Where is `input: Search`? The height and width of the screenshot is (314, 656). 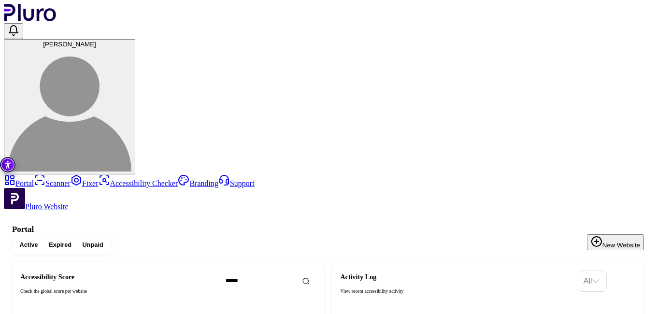 input: Search is located at coordinates (279, 281).